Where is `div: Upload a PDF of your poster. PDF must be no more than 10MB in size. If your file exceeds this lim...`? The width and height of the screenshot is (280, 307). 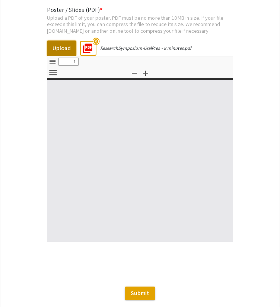 div: Upload a PDF of your poster. PDF must be no more than 10MB in size. If your file exceeds this lim... is located at coordinates (140, 24).